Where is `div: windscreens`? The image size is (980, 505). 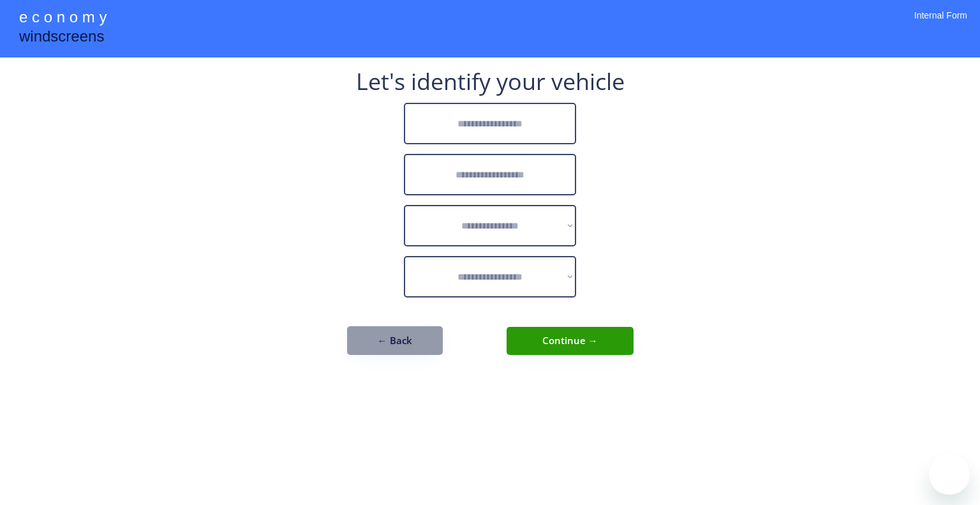
div: windscreens is located at coordinates (61, 38).